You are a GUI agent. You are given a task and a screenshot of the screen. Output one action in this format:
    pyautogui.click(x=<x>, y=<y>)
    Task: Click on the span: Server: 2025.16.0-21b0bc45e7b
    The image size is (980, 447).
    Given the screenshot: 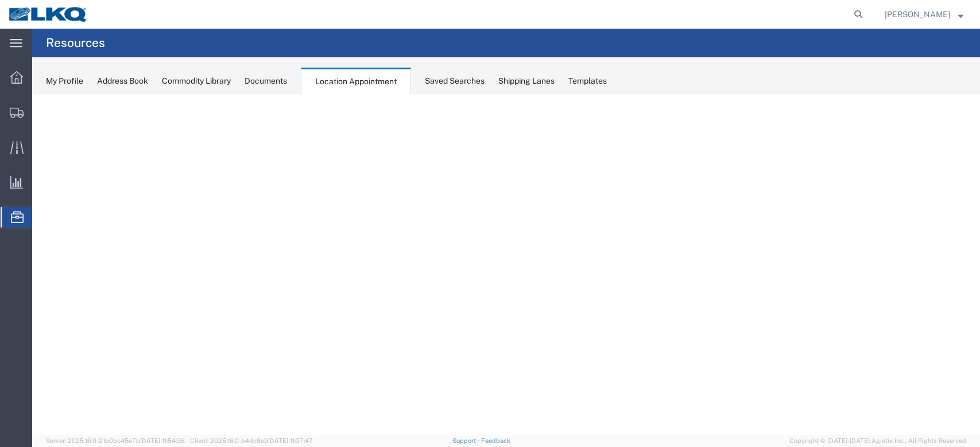 What is the action you would take?
    pyautogui.click(x=116, y=441)
    